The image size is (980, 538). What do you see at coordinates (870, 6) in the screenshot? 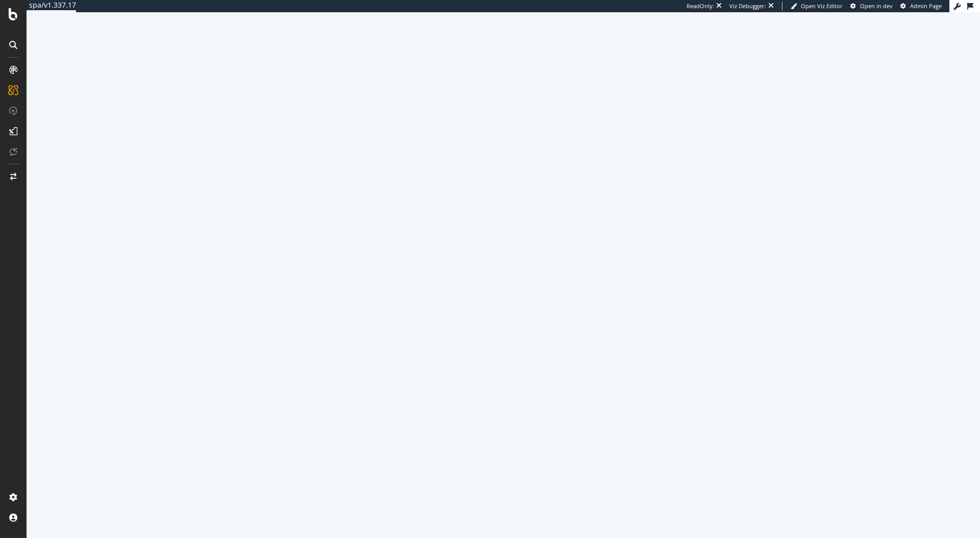
I see `a: Open in dev` at bounding box center [870, 6].